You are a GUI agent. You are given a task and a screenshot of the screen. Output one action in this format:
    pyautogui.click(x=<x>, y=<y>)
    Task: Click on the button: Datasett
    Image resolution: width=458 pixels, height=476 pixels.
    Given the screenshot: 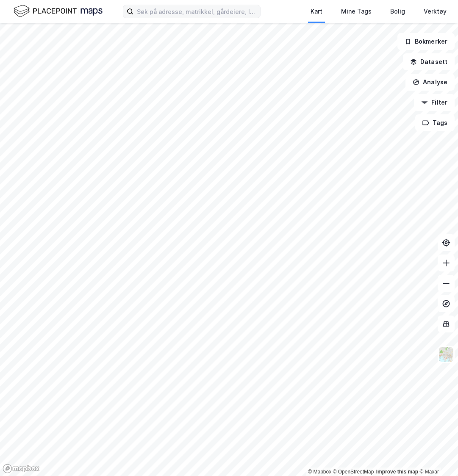 What is the action you would take?
    pyautogui.click(x=429, y=62)
    